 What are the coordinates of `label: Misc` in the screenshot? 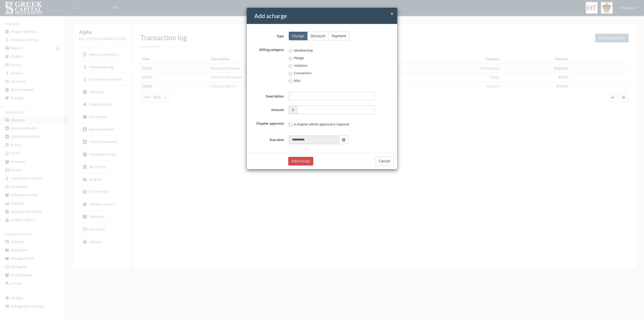 It's located at (332, 80).